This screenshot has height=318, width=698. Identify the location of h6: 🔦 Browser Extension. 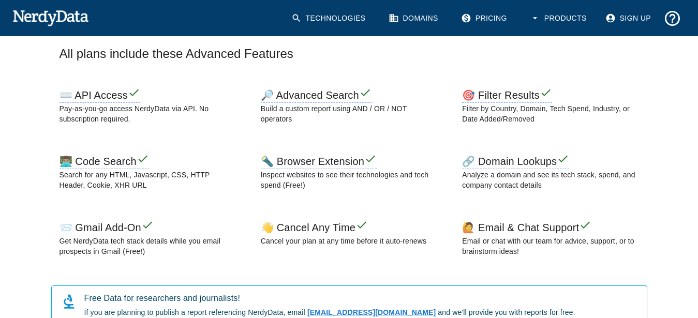
(319, 162).